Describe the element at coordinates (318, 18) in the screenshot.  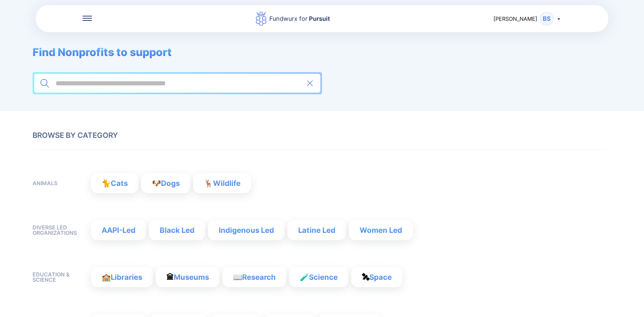
I see `span: Pursuit` at that location.